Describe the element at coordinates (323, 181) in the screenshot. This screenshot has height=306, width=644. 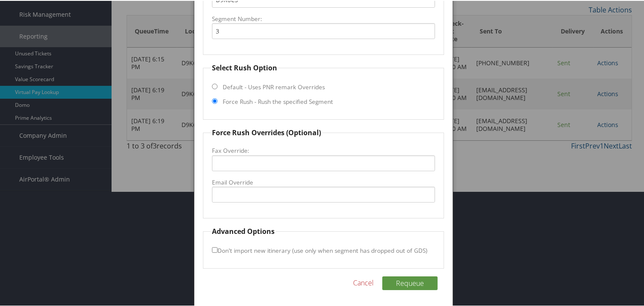
I see `label: Email Override` at that location.